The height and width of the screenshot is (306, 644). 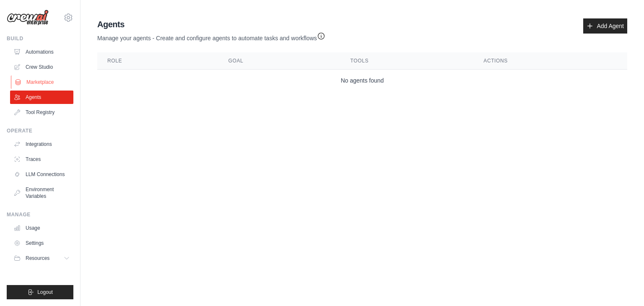 I want to click on a: Environment Variables, so click(x=41, y=193).